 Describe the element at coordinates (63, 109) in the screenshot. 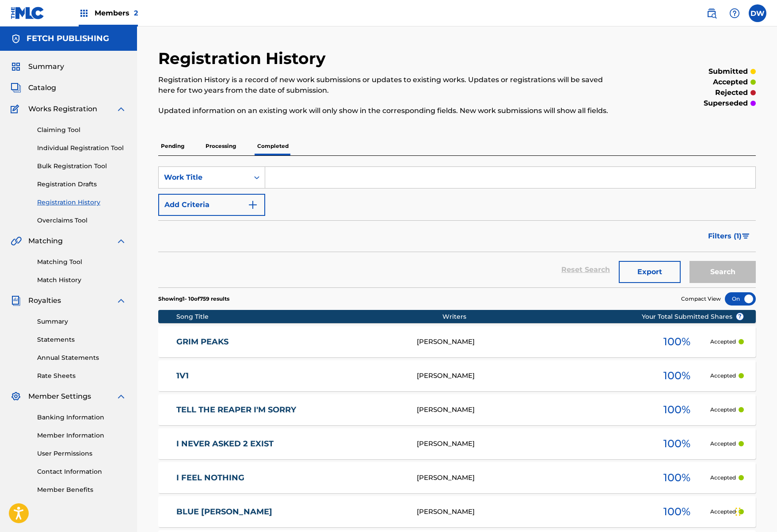

I see `span: Works Registration` at that location.